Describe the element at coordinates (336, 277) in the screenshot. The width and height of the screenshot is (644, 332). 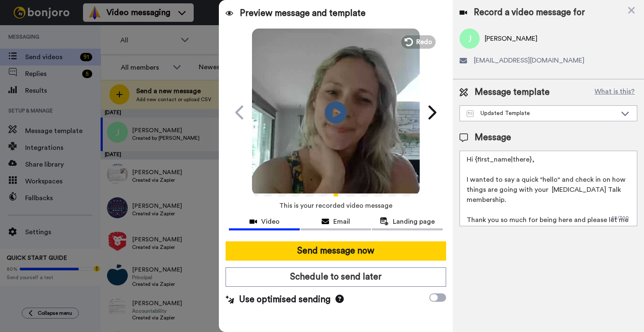
I see `button: Schedule to send later` at that location.